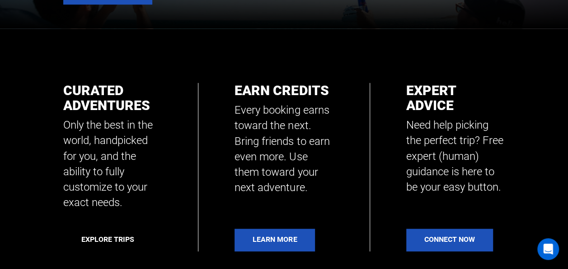  I want to click on a: Learn More, so click(275, 240).